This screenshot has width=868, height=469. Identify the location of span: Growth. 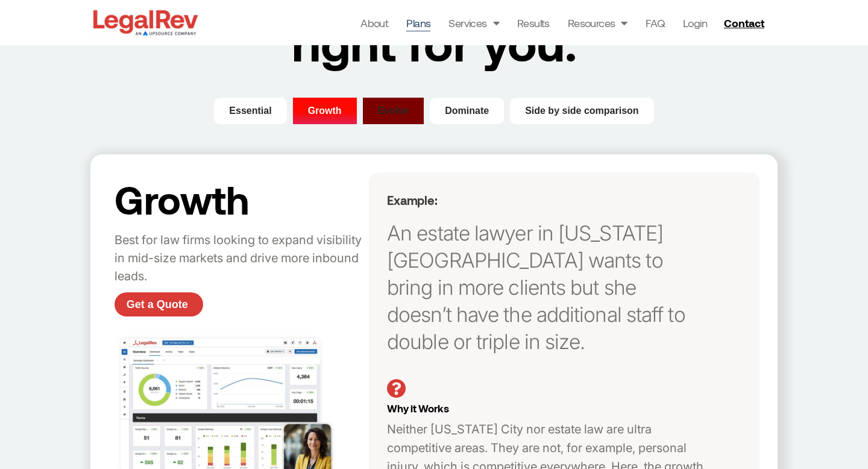
(325, 111).